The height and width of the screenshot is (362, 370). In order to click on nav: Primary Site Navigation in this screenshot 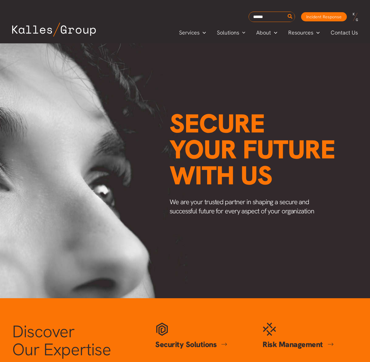, I will do `click(269, 32)`.